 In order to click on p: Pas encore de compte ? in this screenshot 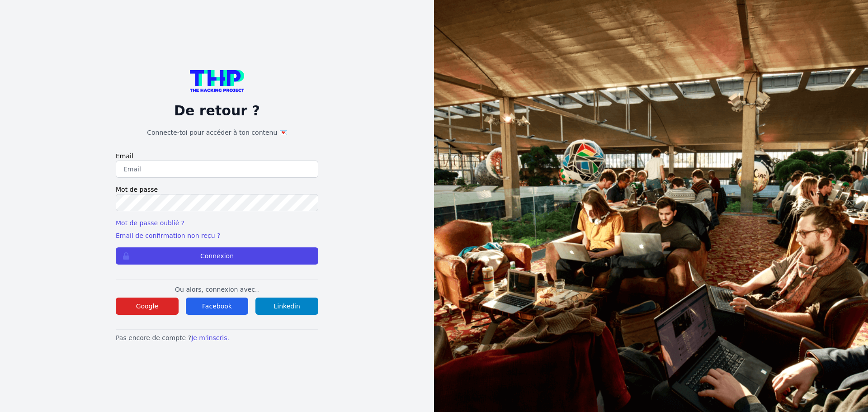, I will do `click(217, 338)`.